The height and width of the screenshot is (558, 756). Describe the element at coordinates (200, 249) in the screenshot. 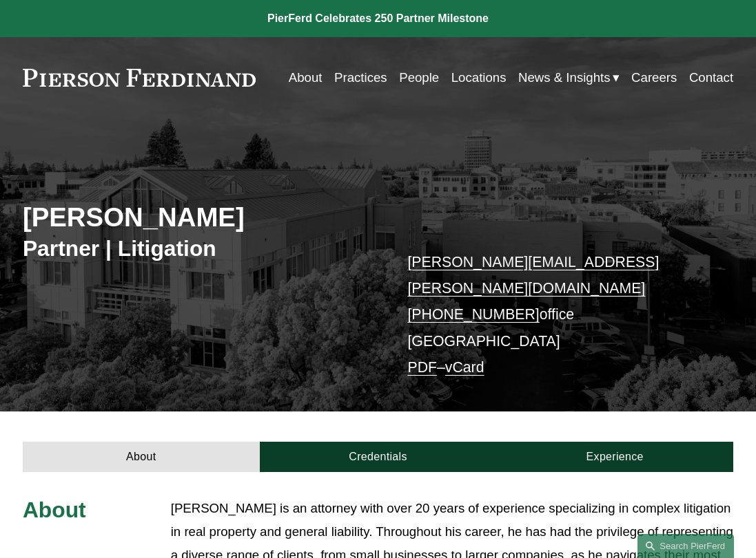

I see `h3: Partner | Litigation` at that location.